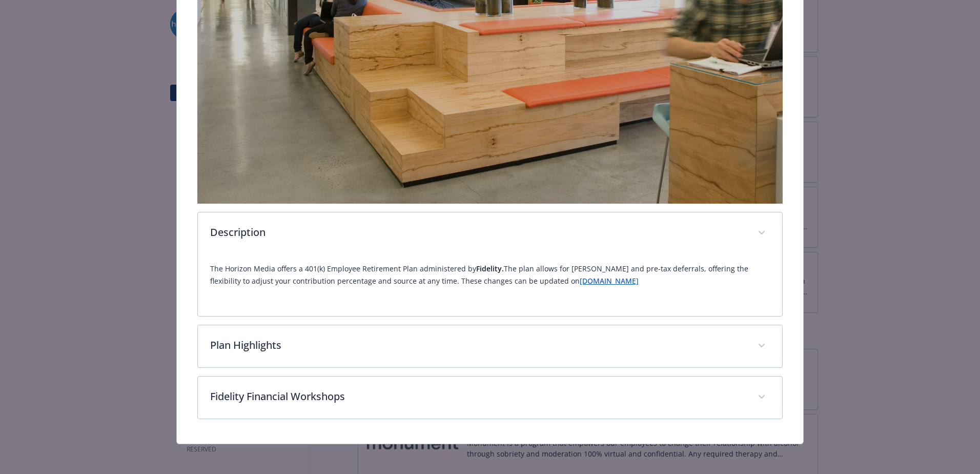 The image size is (980, 474). Describe the element at coordinates (490, 268) in the screenshot. I see `strong: Fidelity.` at that location.